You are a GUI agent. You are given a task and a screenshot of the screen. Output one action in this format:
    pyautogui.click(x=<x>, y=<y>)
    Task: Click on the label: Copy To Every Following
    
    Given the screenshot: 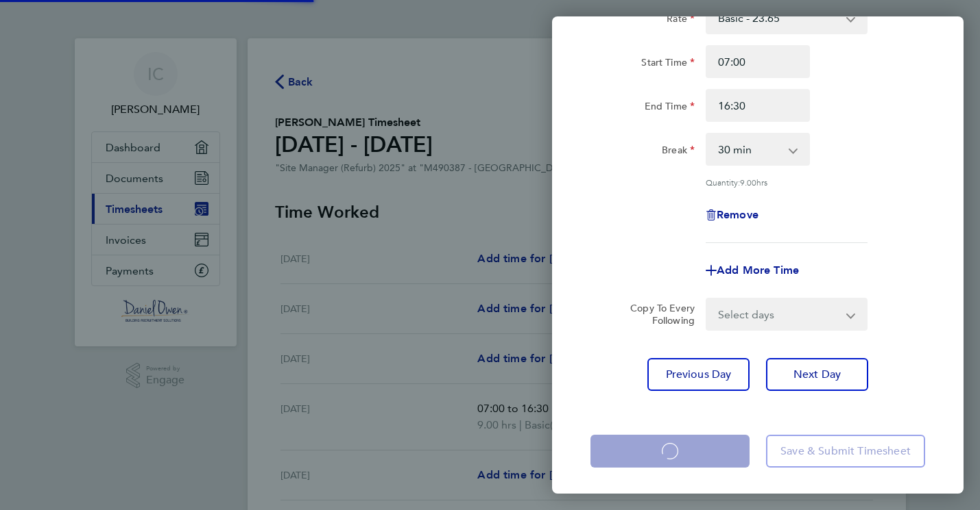 What is the action you would take?
    pyautogui.click(x=657, y=314)
    